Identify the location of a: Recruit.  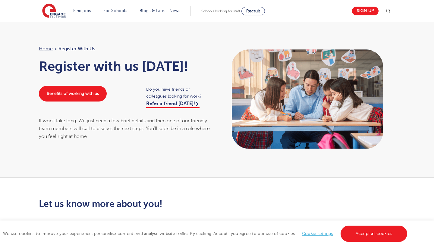
(253, 11).